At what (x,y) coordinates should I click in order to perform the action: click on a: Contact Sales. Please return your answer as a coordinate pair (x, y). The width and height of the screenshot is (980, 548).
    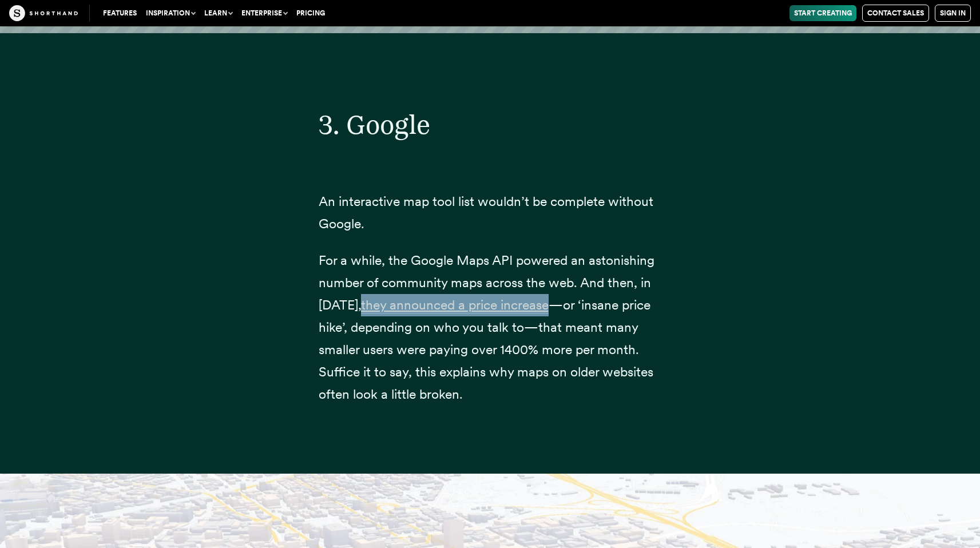
    Looking at the image, I should click on (895, 14).